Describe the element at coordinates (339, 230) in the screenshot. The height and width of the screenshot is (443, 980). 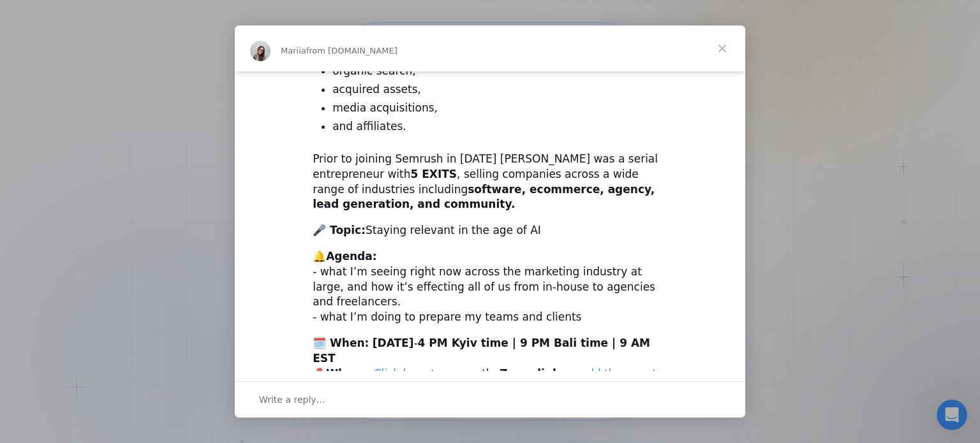
I see `b: 🎤 Topic:` at that location.